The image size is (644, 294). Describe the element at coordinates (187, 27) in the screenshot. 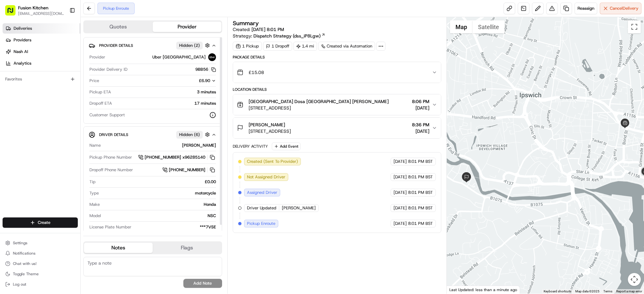

I see `button: Provider` at that location.